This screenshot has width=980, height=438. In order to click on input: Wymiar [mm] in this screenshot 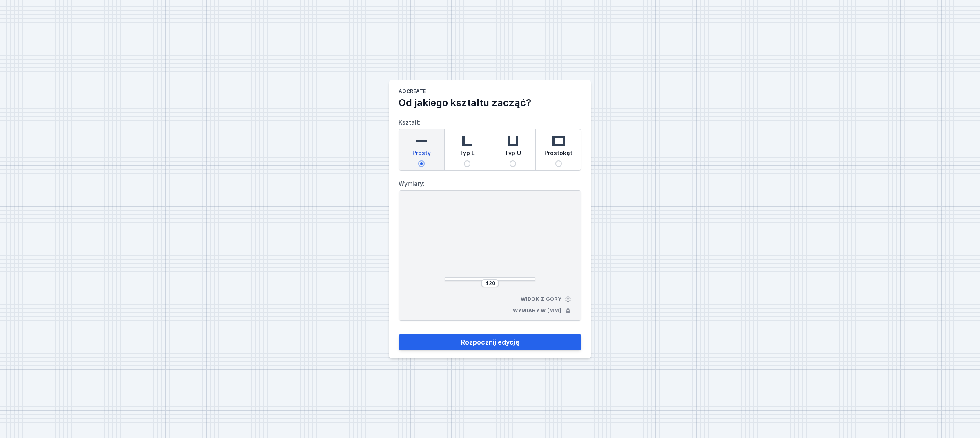, I will do `click(490, 283)`.